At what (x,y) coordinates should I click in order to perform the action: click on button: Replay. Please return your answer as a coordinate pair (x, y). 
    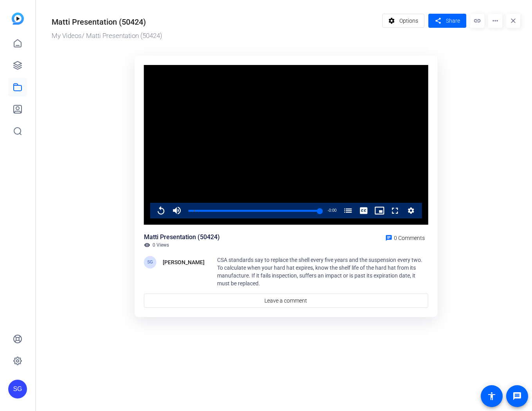
    Looking at the image, I should click on (161, 211).